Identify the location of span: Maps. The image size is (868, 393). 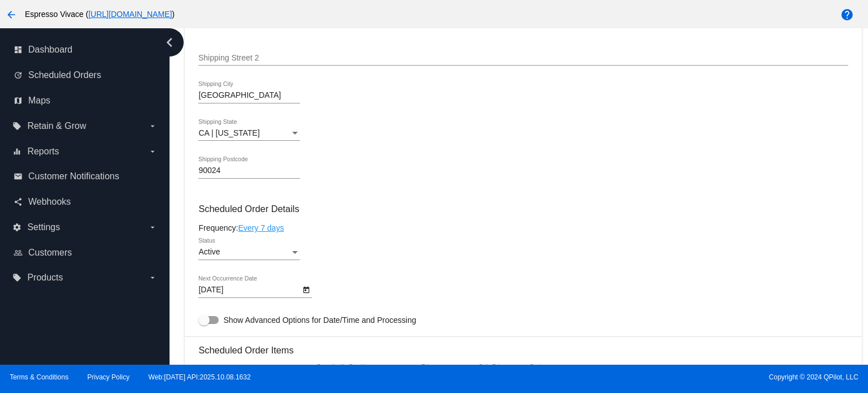
(39, 101).